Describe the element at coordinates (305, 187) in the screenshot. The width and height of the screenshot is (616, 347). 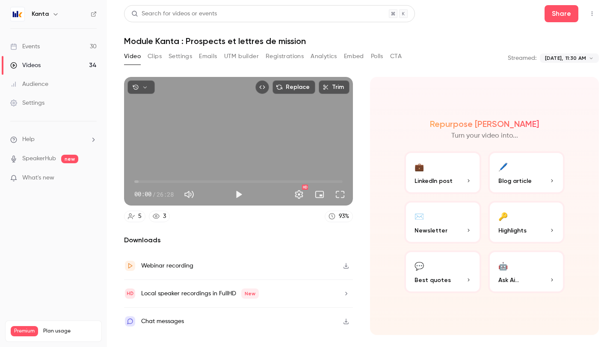
I see `div: HD` at that location.